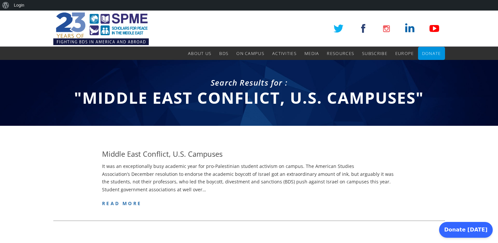  I want to click on img: SPME, so click(101, 29).